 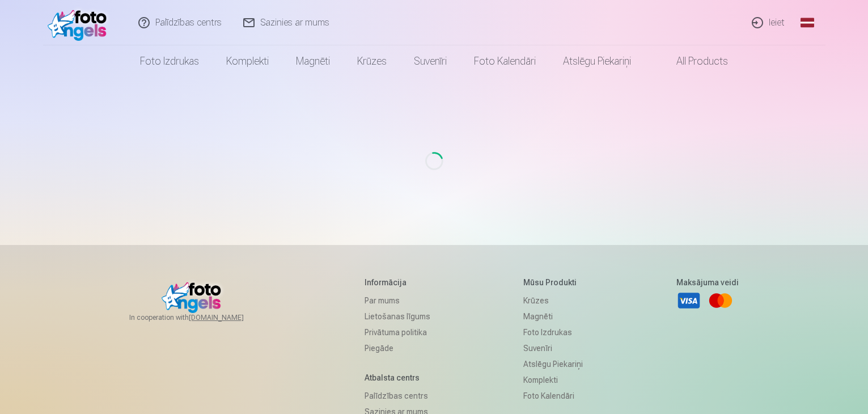 I want to click on a: Palīdzības centrs, so click(x=398, y=395).